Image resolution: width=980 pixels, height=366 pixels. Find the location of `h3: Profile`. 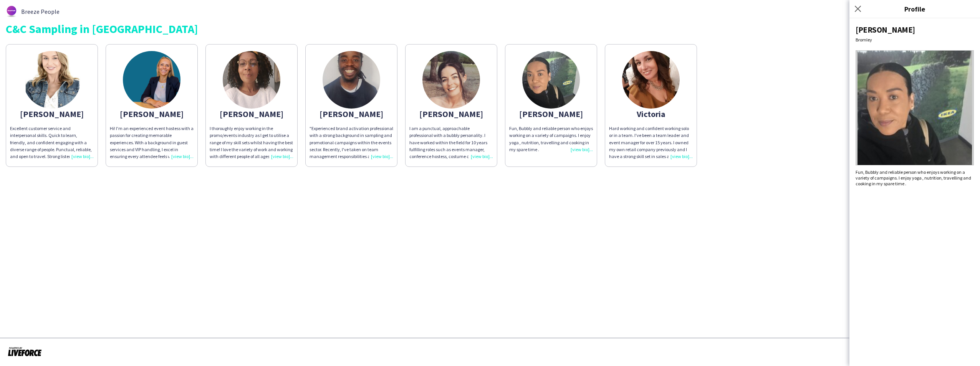

h3: Profile is located at coordinates (915, 9).